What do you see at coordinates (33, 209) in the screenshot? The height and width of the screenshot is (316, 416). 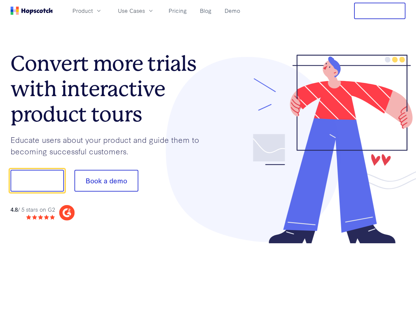 I see `div: / 5 stars on G2` at bounding box center [33, 209].